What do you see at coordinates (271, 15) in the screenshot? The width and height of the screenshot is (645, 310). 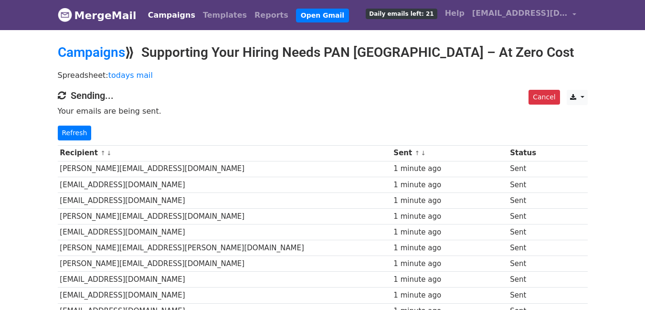 I see `a: Reports` at bounding box center [271, 15].